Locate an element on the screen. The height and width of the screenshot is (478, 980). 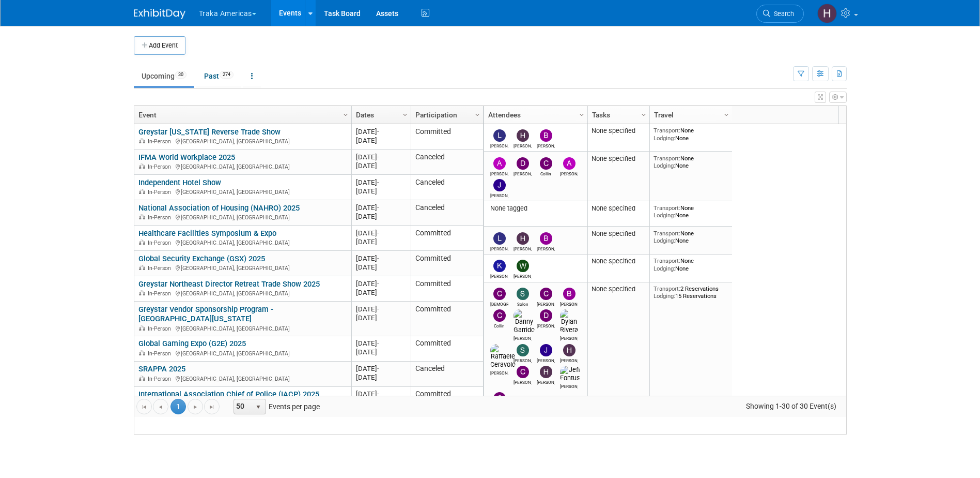
div: Jeff Fontus is located at coordinates (569, 385).